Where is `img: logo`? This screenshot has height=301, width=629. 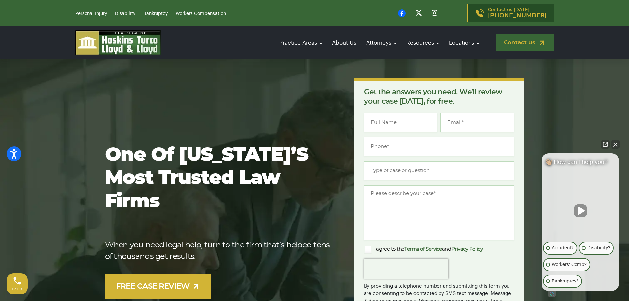
img: logo is located at coordinates (118, 43).